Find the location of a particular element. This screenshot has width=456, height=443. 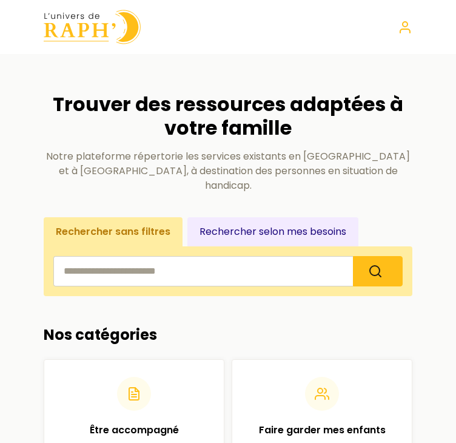

button: Rechercher selon mes besoins is located at coordinates (273, 232).